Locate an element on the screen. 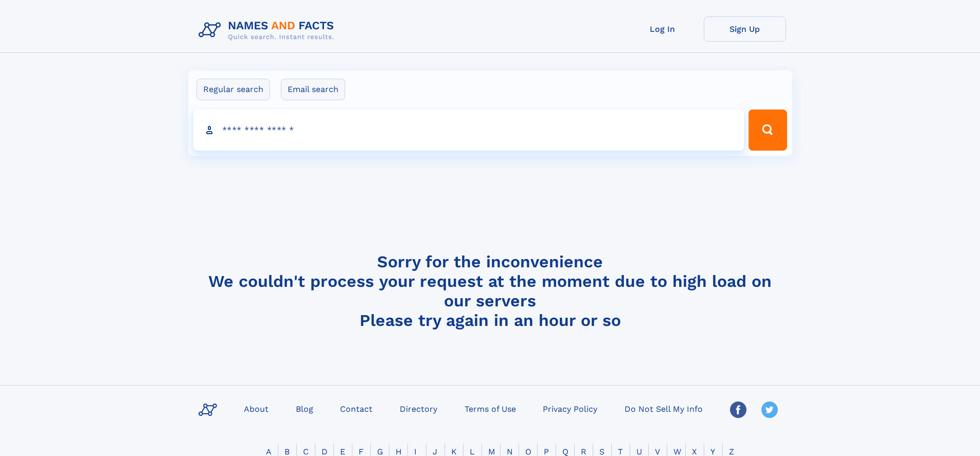  a: Contact is located at coordinates (356, 409).